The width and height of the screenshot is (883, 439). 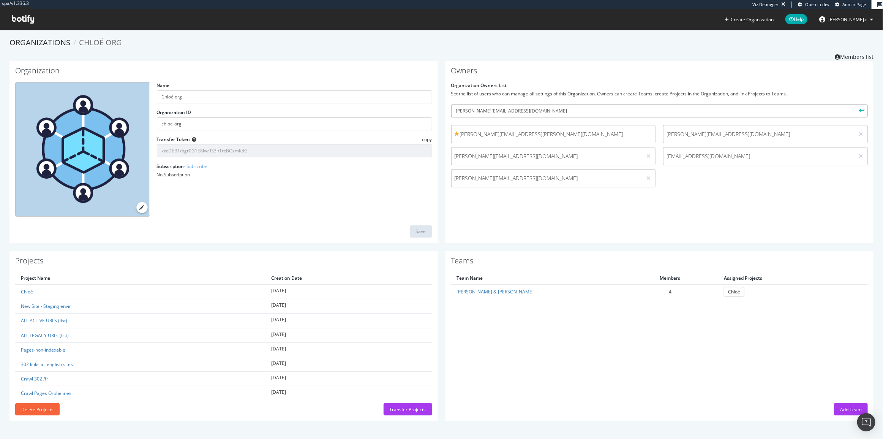 I want to click on span: Help, so click(x=797, y=19).